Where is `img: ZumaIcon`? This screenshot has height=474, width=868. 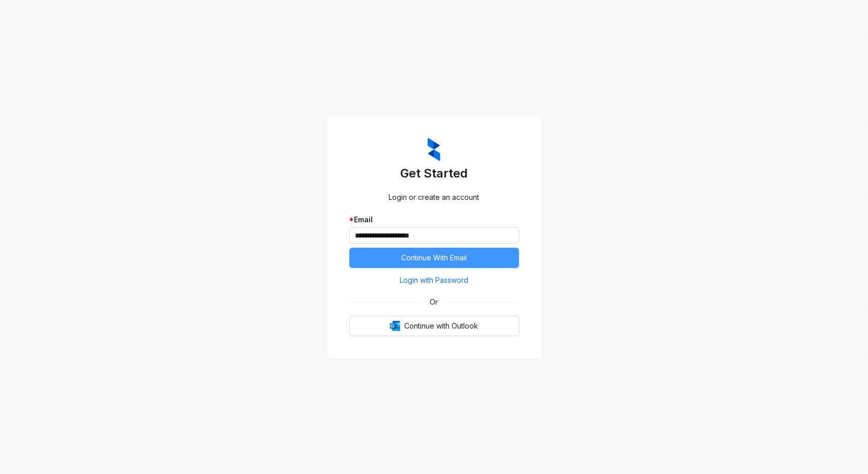 img: ZumaIcon is located at coordinates (434, 150).